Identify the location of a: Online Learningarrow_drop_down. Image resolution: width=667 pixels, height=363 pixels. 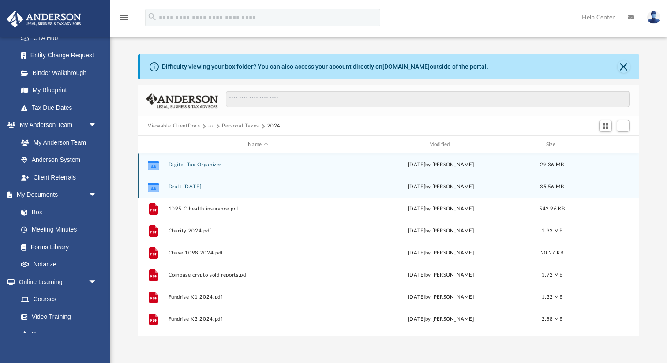
(56, 282).